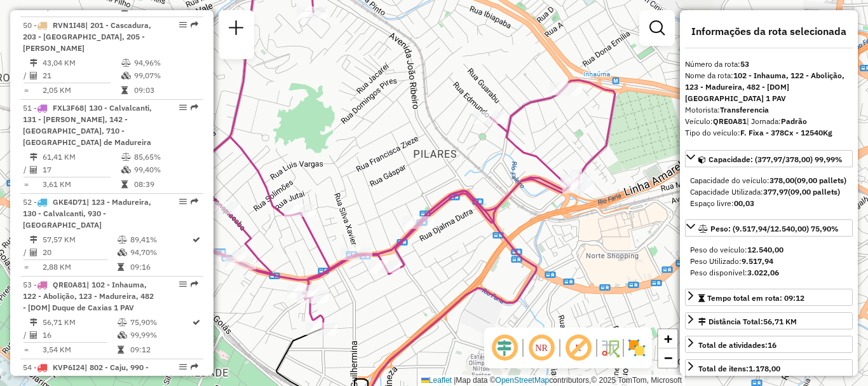 The image size is (868, 386). What do you see at coordinates (505, 348) in the screenshot?
I see `span: Ocultar deslocamento` at bounding box center [505, 348].